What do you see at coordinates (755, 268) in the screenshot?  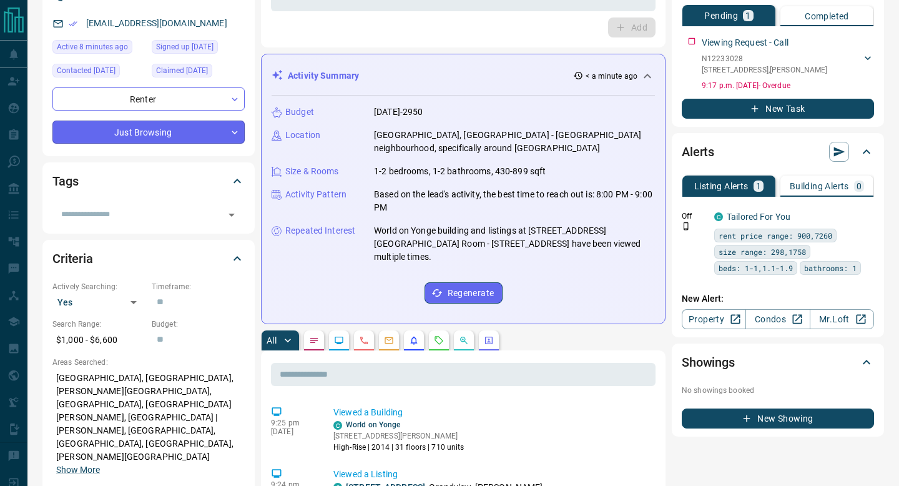 I see `span: beds: 1-1,1.1-1.9` at bounding box center [755, 268].